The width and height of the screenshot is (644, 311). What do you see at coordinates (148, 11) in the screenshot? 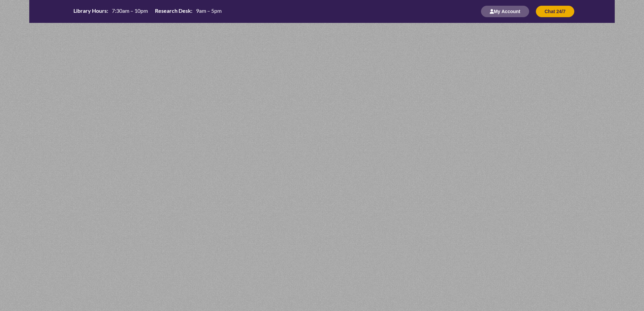
I see `a: Hours Today` at bounding box center [148, 11].